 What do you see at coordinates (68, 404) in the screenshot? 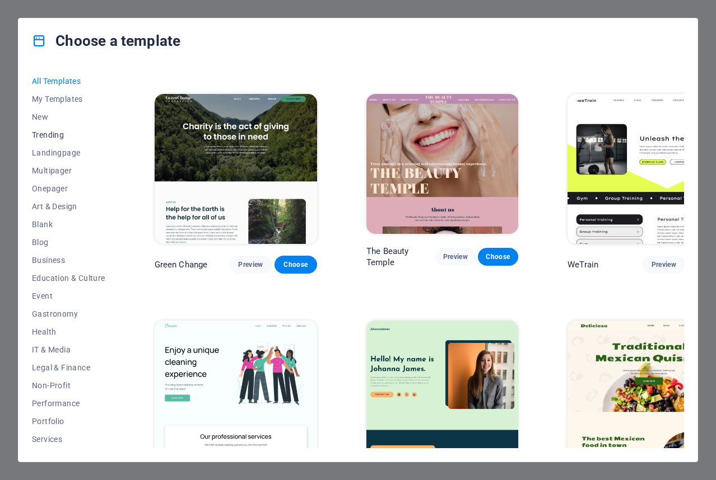
I see `span: Performance` at bounding box center [68, 404].